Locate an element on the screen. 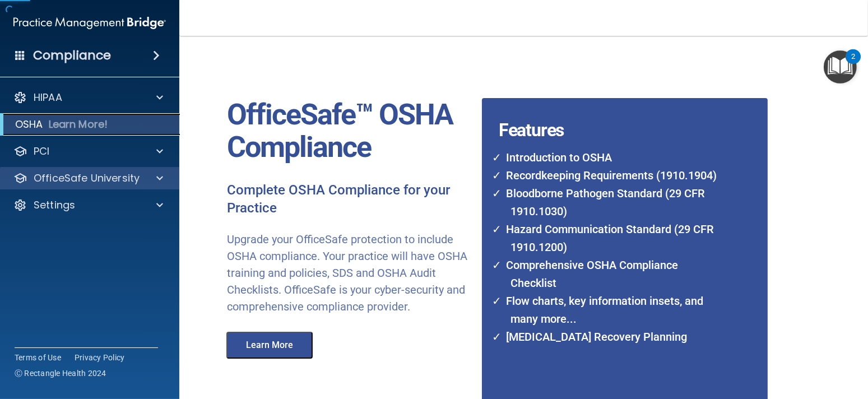 This screenshot has height=399, width=868. a: Learn More is located at coordinates (271, 346).